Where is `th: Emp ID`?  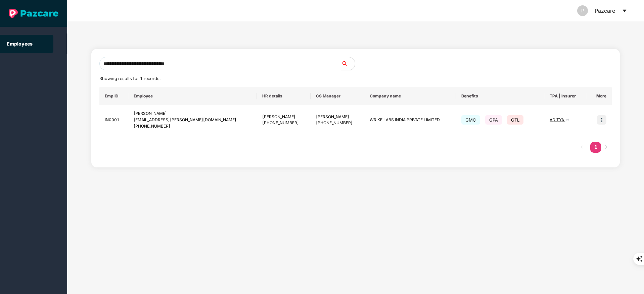 th: Emp ID is located at coordinates (114, 96).